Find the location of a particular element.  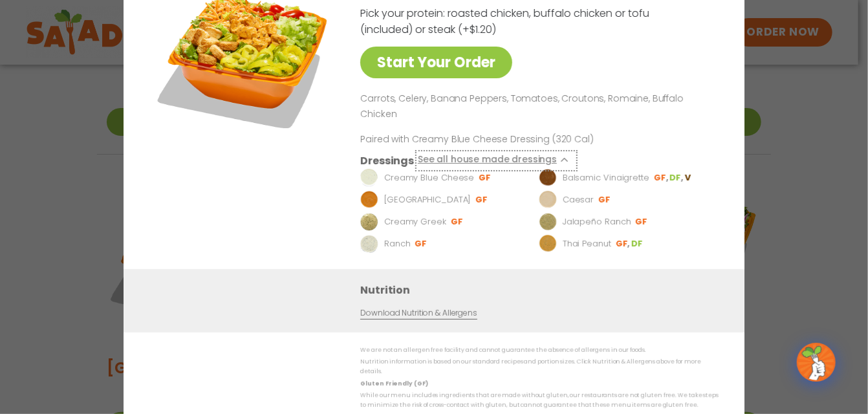

p: Thai Peanut is located at coordinates (587, 244).